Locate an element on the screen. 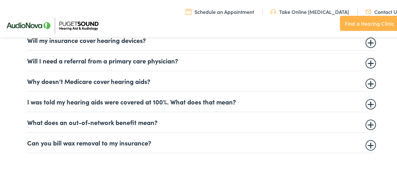 Image resolution: width=397 pixels, height=178 pixels. a: Schedule an Appointment is located at coordinates (220, 11).